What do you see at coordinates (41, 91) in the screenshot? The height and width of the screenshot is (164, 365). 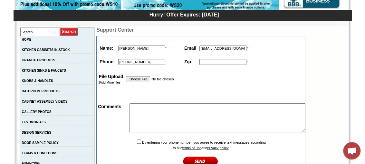 I see `a: BATHROOM PRODUCTS` at bounding box center [41, 91].